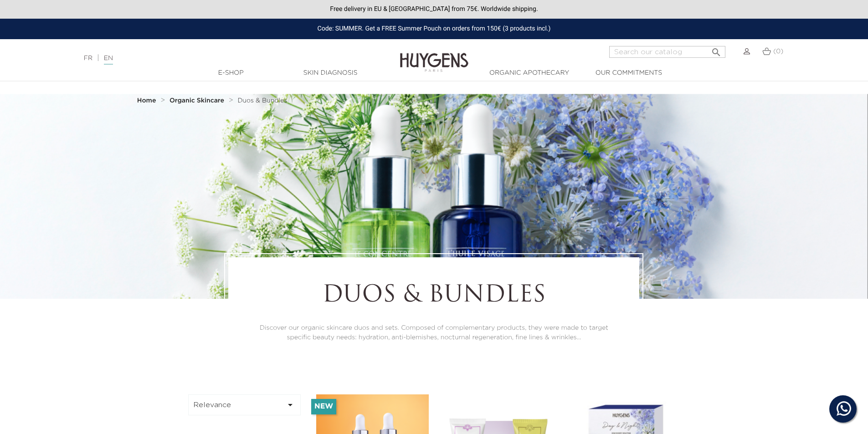  I want to click on strong: Organic Skincare, so click(197, 101).